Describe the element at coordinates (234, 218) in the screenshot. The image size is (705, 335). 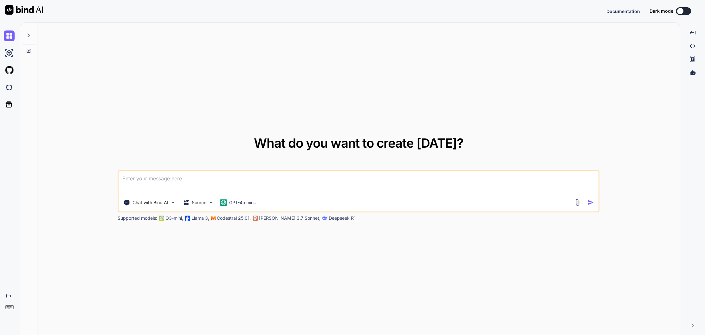
I see `p: Codestral 25.01,` at that location.